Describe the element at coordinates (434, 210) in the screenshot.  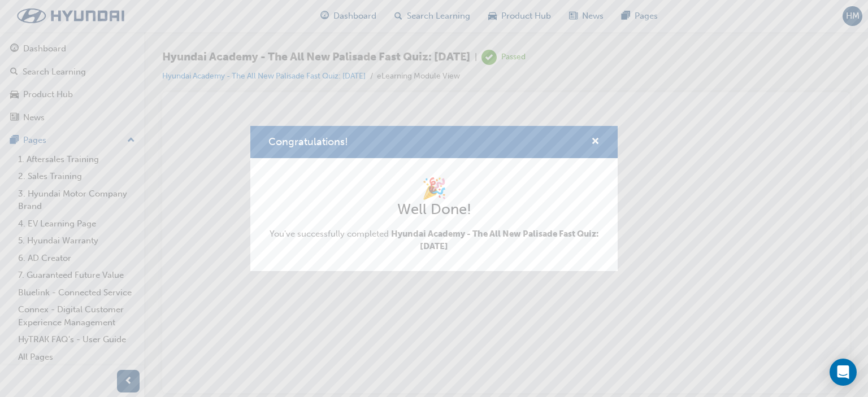
I see `h2: Well Done!` at that location.